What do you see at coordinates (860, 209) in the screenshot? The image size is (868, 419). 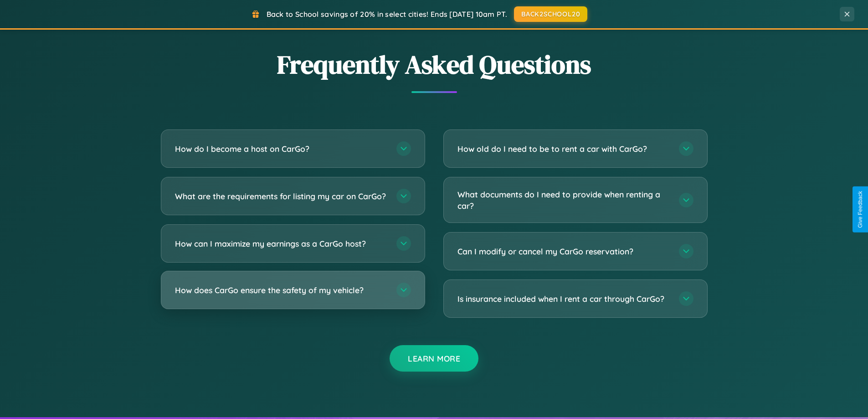 I see `div: Give Feedback` at bounding box center [860, 209].